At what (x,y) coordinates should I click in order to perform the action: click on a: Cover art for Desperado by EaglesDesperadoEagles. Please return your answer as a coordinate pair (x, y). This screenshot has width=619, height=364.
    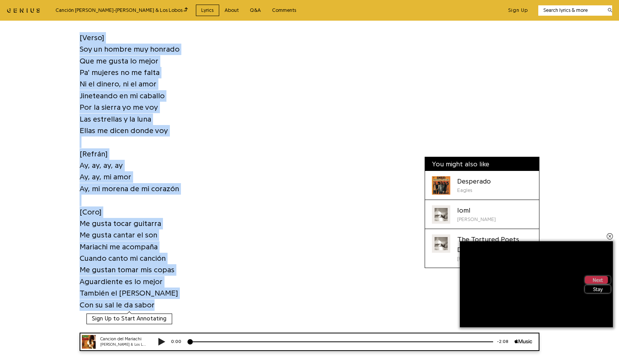
    Looking at the image, I should click on (482, 185).